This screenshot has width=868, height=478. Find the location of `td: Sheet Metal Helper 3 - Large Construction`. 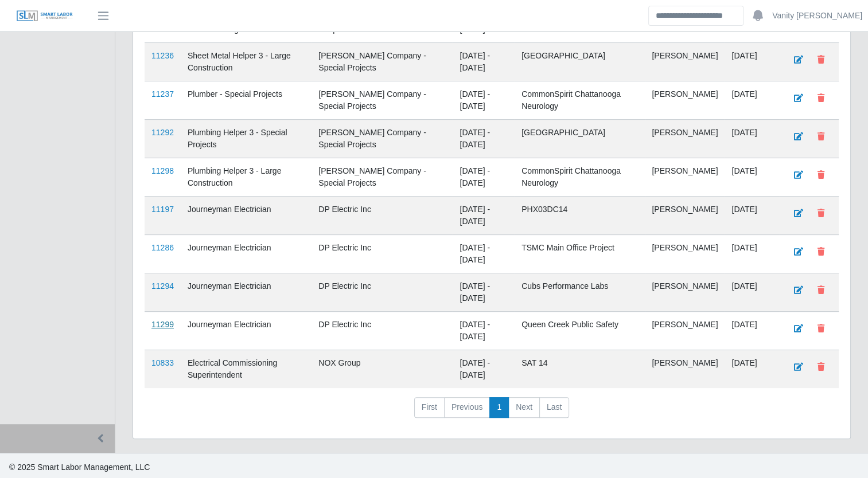

td: Sheet Metal Helper 3 - Large Construction is located at coordinates (246, 62).